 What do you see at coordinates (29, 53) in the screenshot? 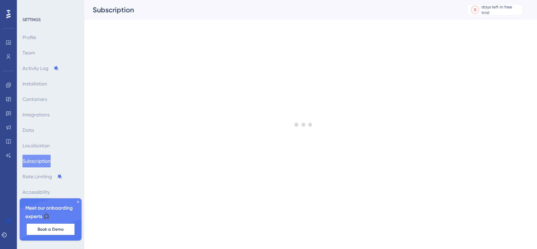
I see `button: Team` at bounding box center [29, 53].